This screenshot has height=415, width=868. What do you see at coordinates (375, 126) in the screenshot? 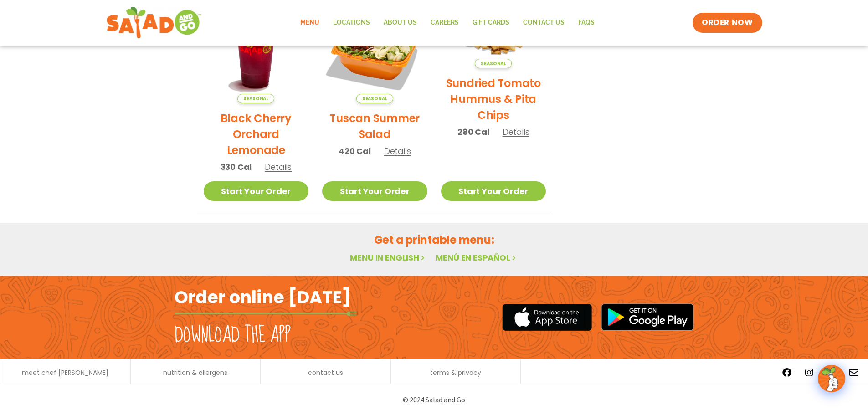
I see `h2: Tuscan Summer Salad` at bounding box center [375, 126].